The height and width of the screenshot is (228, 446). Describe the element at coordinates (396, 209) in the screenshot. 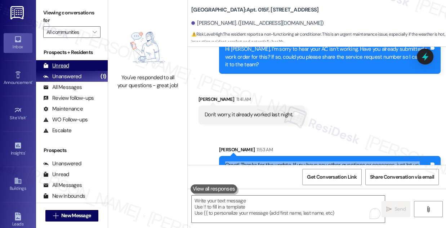

I see `button: Send` at that location.